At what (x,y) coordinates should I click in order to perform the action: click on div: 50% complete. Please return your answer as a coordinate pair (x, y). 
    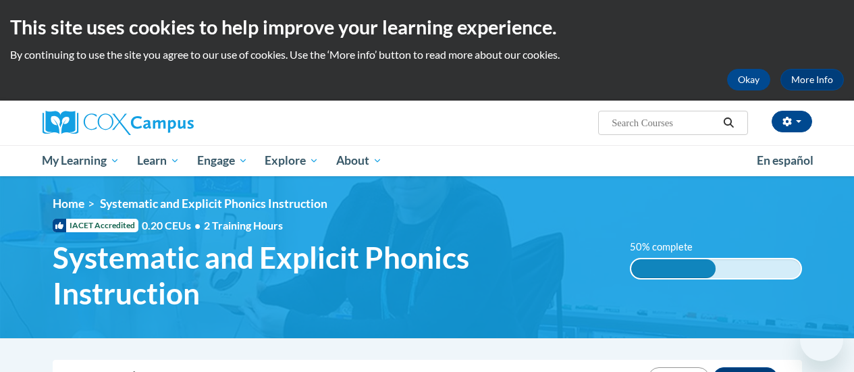
    Looking at the image, I should click on (673, 269).